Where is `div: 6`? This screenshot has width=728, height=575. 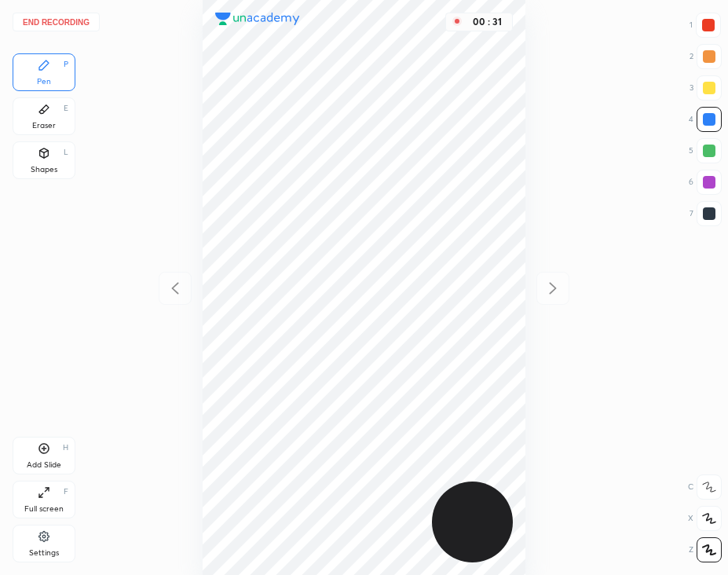 div: 6 is located at coordinates (706, 182).